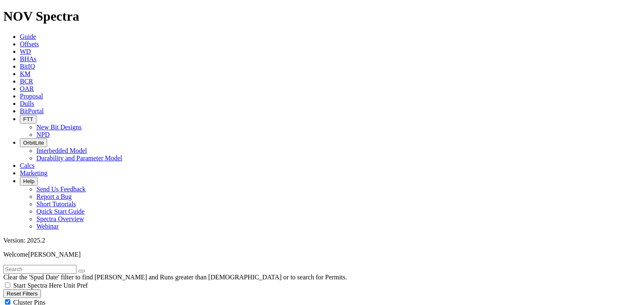 Image resolution: width=632 pixels, height=305 pixels. I want to click on input: Start Spectra Here, so click(7, 285).